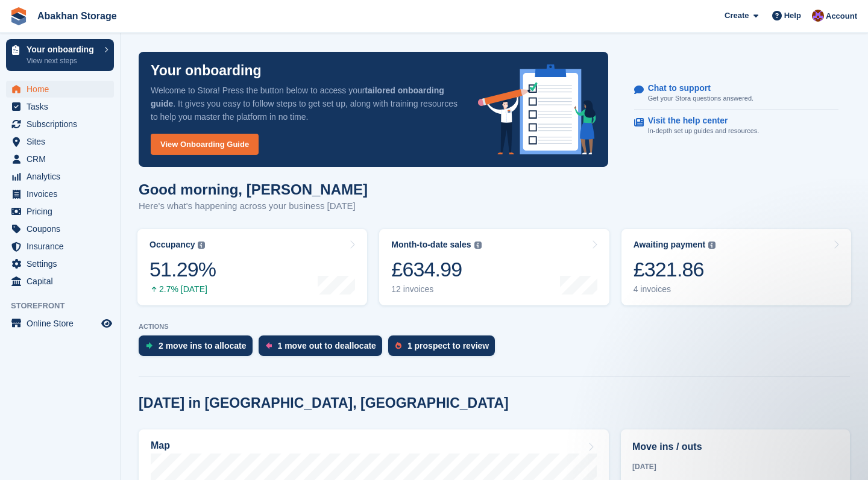 This screenshot has height=480, width=868. What do you see at coordinates (19, 16) in the screenshot?
I see `img: stora-icon-8386f47178a22dfd0bd8f6a31ec36ba5ce8667c1dd55bd0f319d3a0aa187defe.svg` at bounding box center [19, 16].